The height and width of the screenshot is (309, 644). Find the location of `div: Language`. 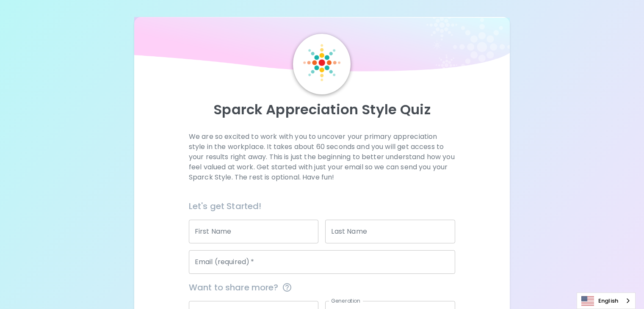

div: Language is located at coordinates (606, 301).